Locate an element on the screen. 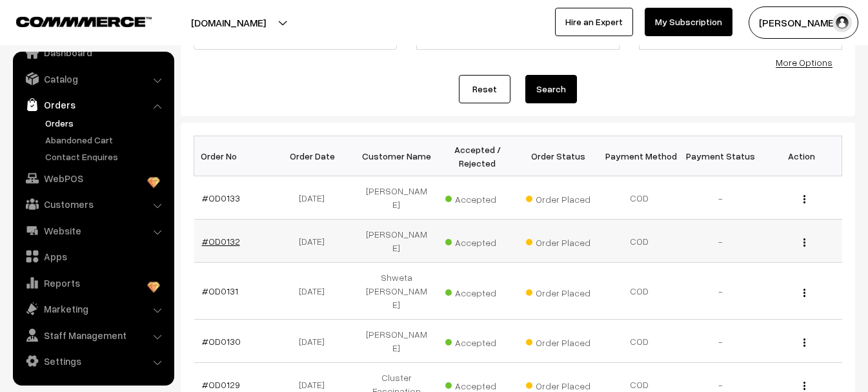  a: Customers is located at coordinates (93, 204).